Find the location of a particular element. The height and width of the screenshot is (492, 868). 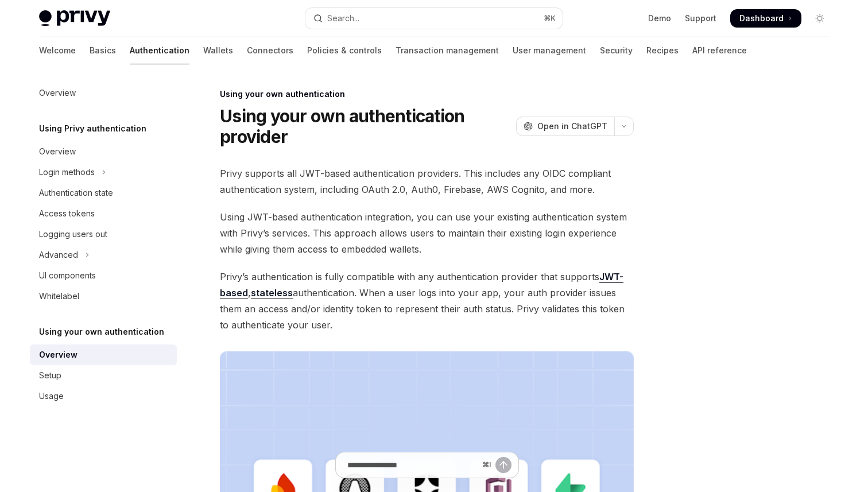

a: Security is located at coordinates (616, 51).